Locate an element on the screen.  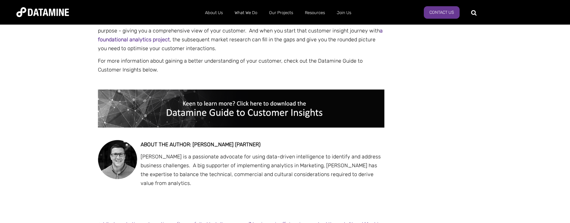
a: Our Projects is located at coordinates (281, 13).